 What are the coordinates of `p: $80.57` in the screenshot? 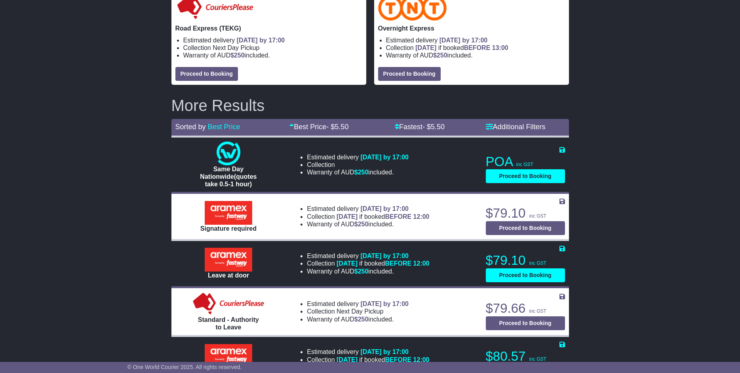 It's located at (525, 356).